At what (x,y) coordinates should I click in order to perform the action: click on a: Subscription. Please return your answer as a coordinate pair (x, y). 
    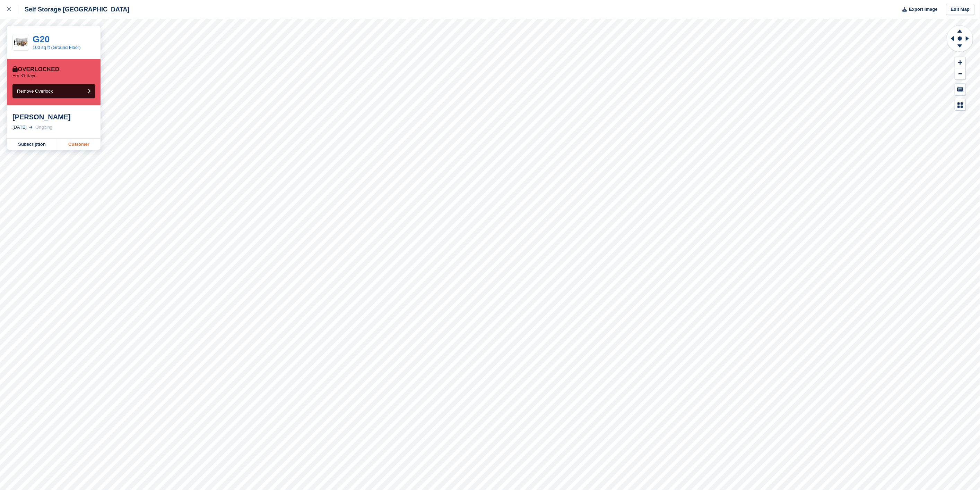
    Looking at the image, I should click on (32, 144).